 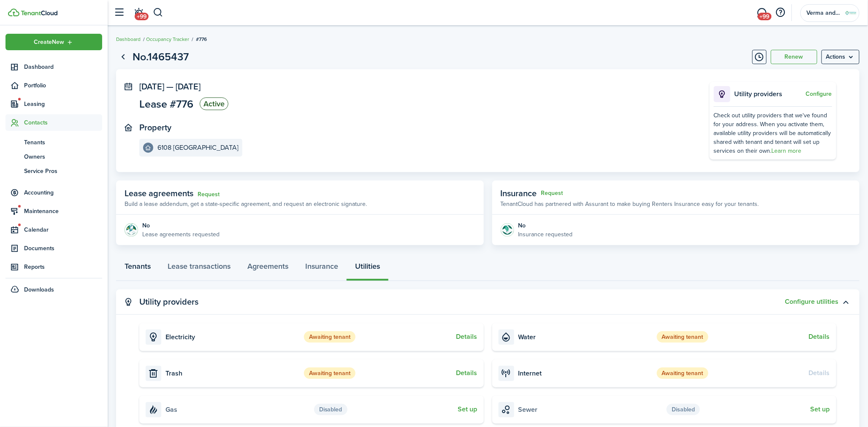 What do you see at coordinates (158, 13) in the screenshot?
I see `button: Search` at bounding box center [158, 13].